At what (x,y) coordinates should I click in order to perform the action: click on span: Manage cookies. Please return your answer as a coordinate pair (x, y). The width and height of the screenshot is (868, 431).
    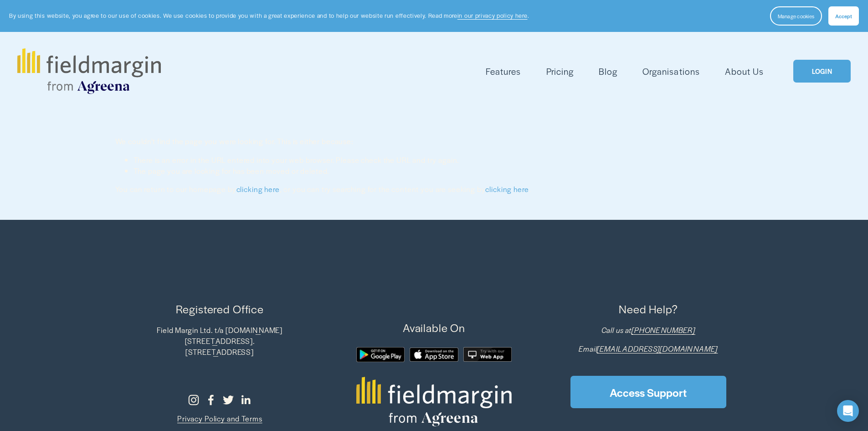
    Looking at the image, I should click on (796, 16).